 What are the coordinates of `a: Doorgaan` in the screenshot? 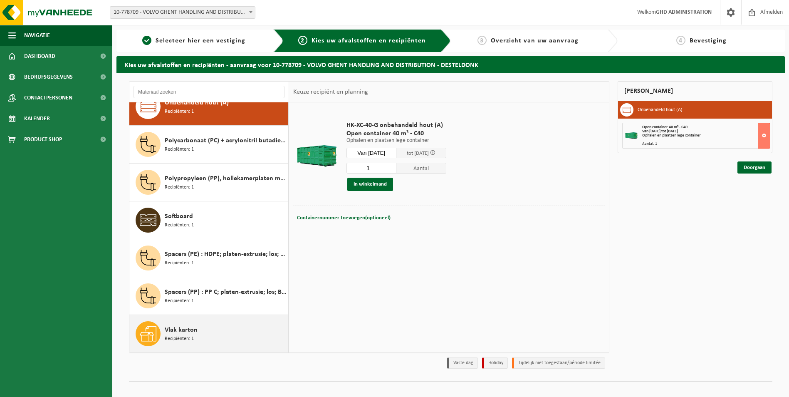 It's located at (755, 167).